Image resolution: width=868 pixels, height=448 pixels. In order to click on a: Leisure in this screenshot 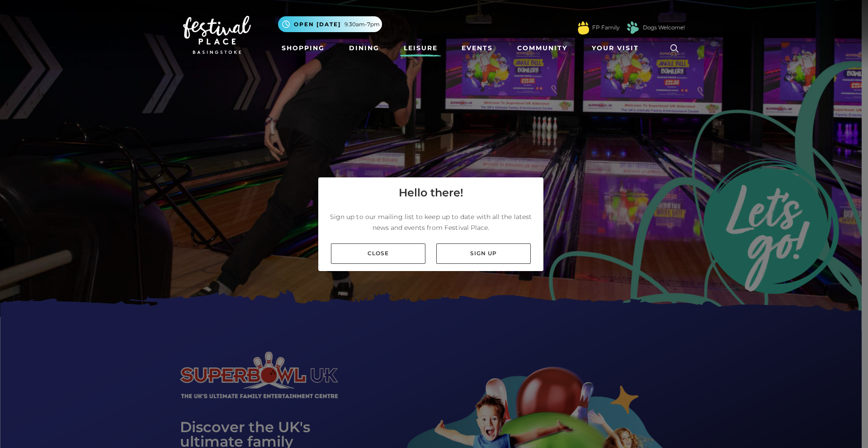, I will do `click(420, 48)`.